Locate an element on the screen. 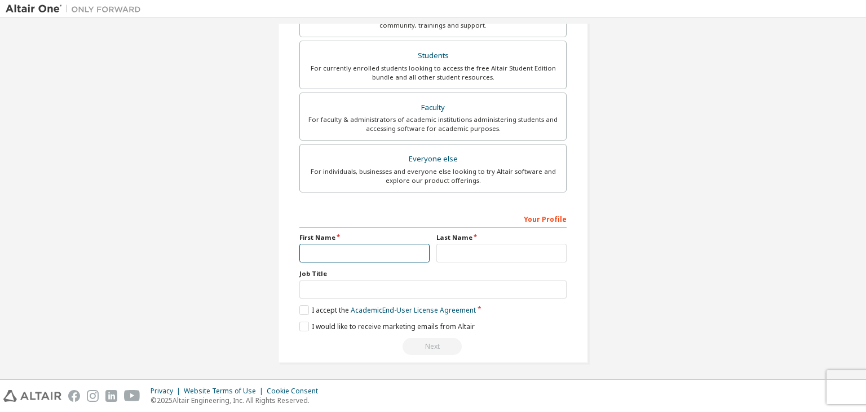 The height and width of the screenshot is (412, 866). label: Job Title is located at coordinates (433, 273).